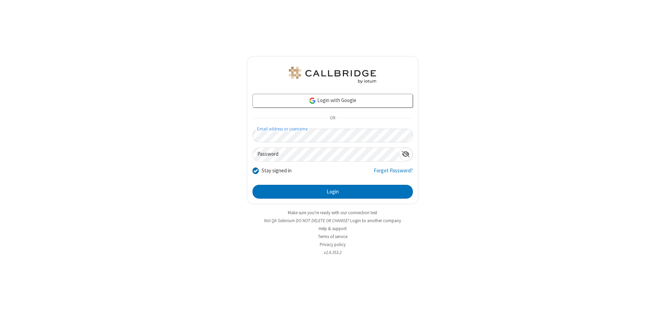  I want to click on li: Not QA Selenium DO NOT DELETE OR CHANGE?, so click(333, 221).